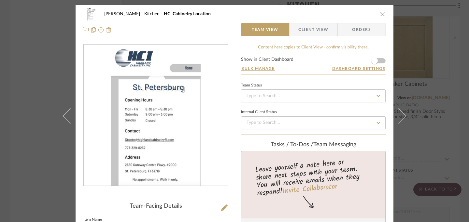  I want to click on span: Team View, so click(265, 30).